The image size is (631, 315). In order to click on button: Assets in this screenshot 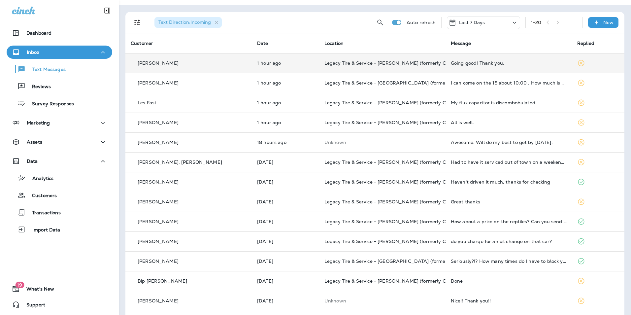, I will do `click(59, 142)`.